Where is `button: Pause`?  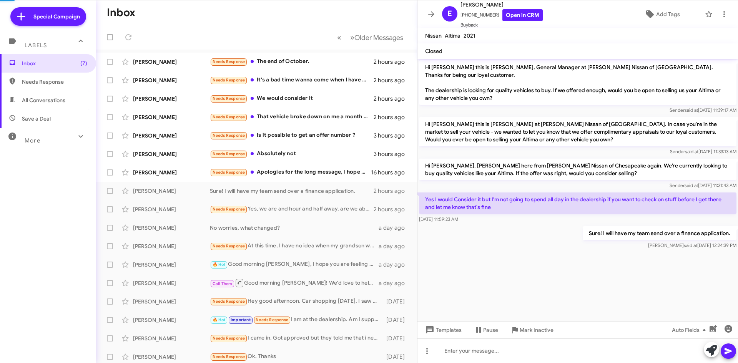
button: Pause is located at coordinates (486, 330).